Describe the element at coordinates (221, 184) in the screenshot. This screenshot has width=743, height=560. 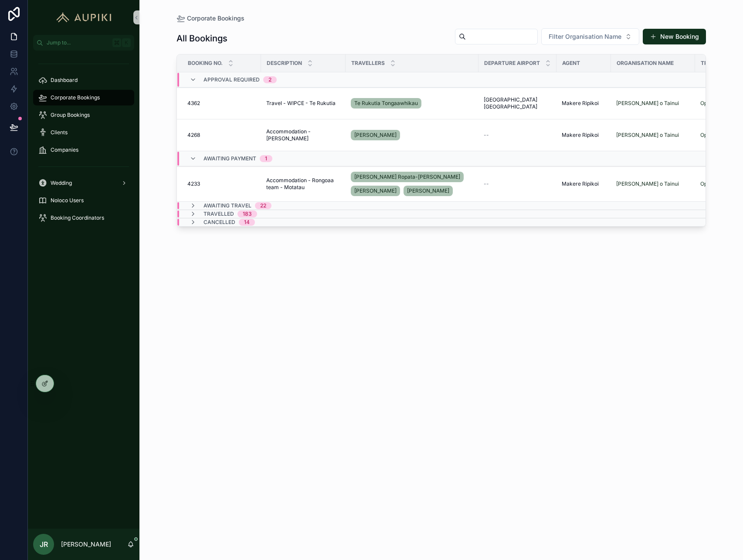
I see `a: 4233` at that location.